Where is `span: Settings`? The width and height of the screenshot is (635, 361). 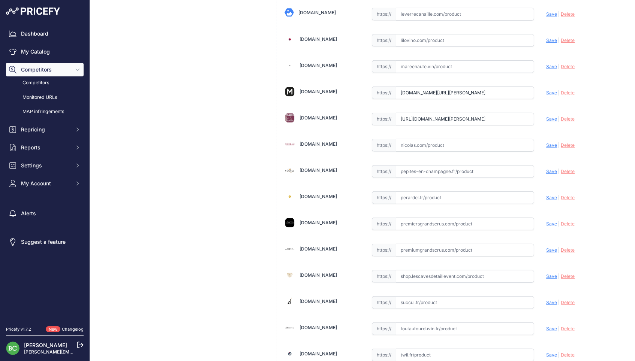 span: Settings is located at coordinates (45, 166).